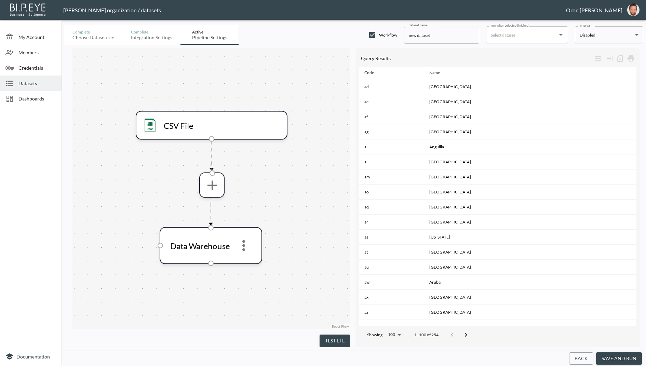 The image size is (646, 366). What do you see at coordinates (391, 87) in the screenshot?
I see `th: ad` at bounding box center [391, 87].